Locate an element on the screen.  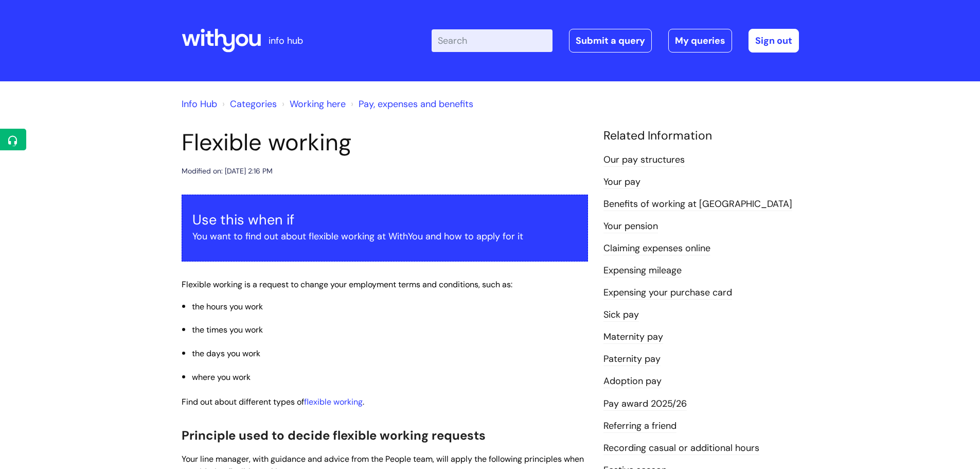
a: Pay award 2025/26 is located at coordinates (645, 404).